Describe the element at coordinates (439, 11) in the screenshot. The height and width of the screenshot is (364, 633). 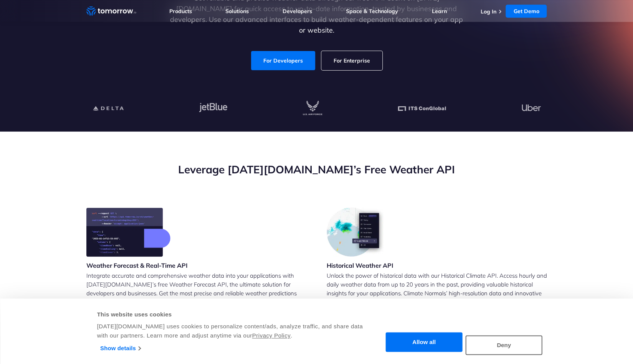
I see `a: Learn` at that location.